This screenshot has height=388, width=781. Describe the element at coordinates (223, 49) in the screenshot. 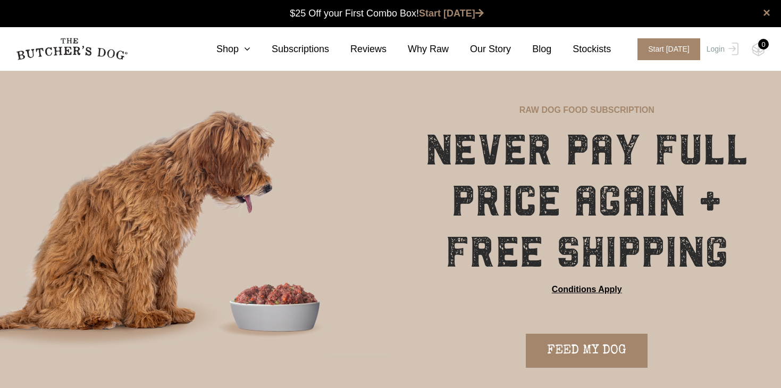

I see `a: Shop` at that location.